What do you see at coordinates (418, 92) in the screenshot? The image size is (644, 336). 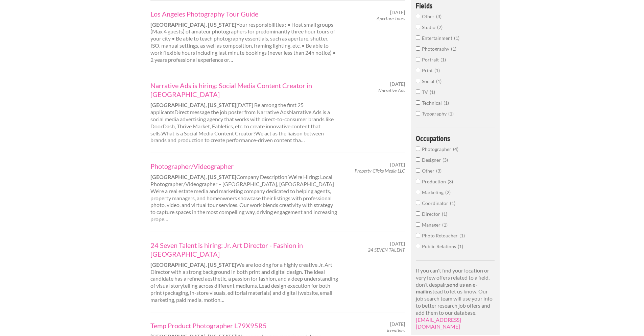 I see `input: TV1` at bounding box center [418, 92].